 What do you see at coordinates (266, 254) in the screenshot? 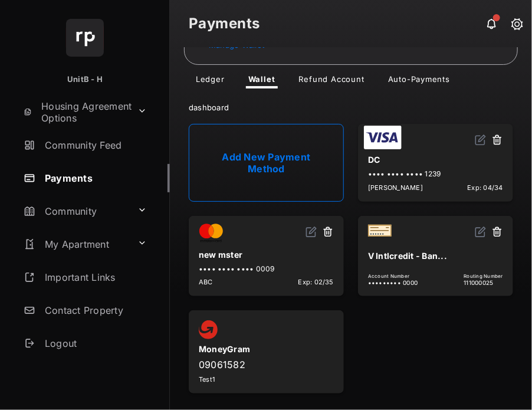
I see `div: new mster` at bounding box center [266, 254].